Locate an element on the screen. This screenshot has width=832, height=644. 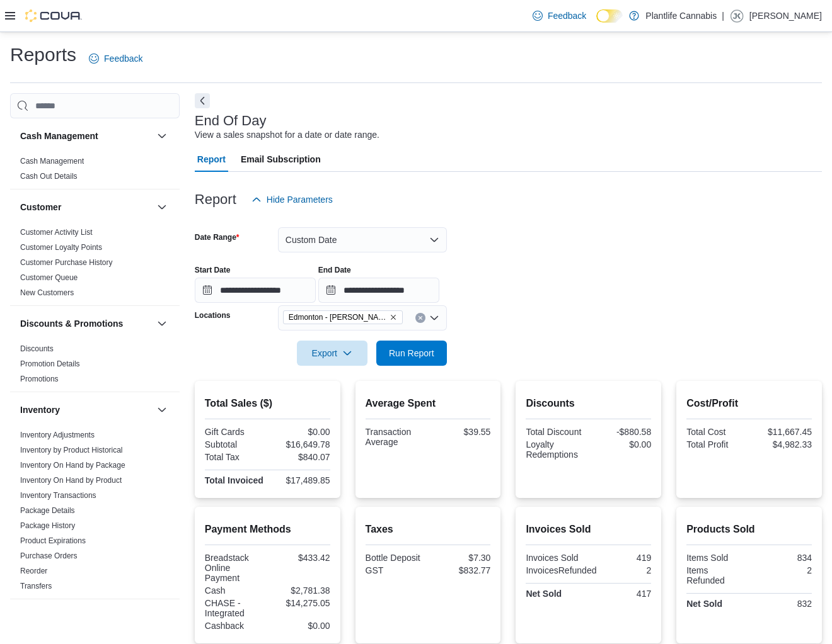
div: Breadstack Online Payment is located at coordinates (234, 568).